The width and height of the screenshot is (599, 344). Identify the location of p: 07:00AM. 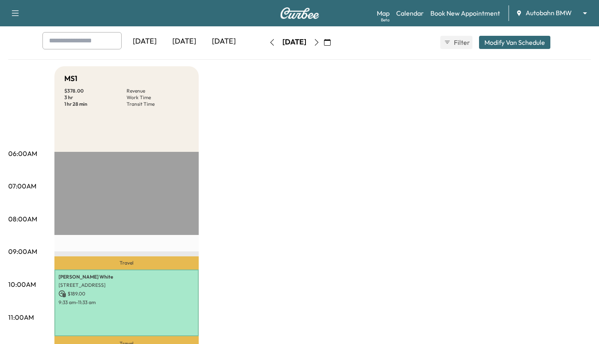
(22, 186).